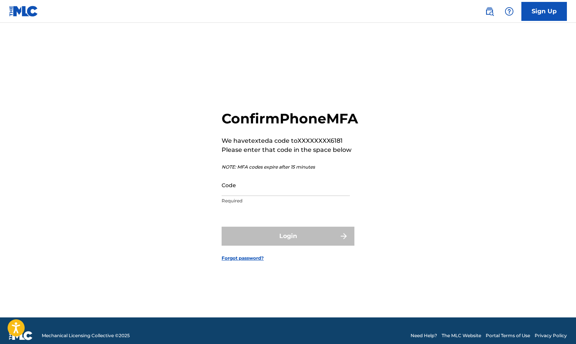 Image resolution: width=576 pixels, height=344 pixels. I want to click on p: NOTE: MFA codes expire after 15 minutes, so click(290, 167).